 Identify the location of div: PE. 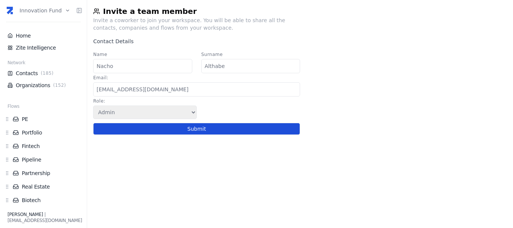
(43, 119).